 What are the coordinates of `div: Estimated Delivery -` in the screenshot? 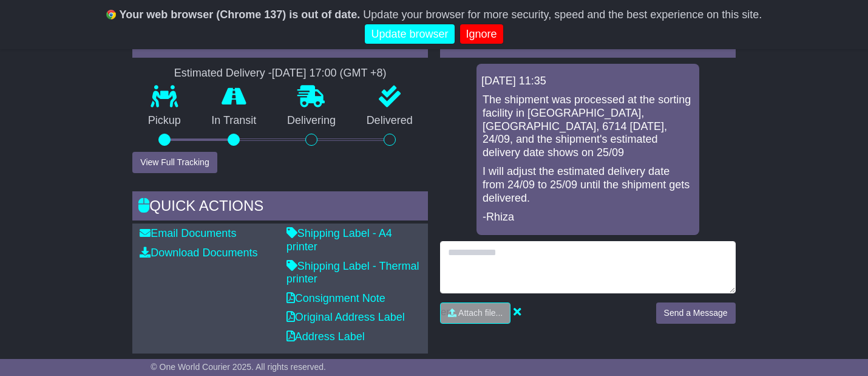 It's located at (280, 74).